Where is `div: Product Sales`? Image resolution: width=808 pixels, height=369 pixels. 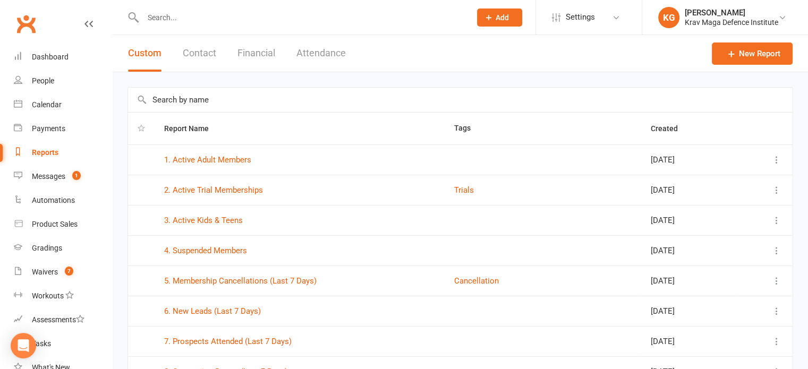 div: Product Sales is located at coordinates (55, 224).